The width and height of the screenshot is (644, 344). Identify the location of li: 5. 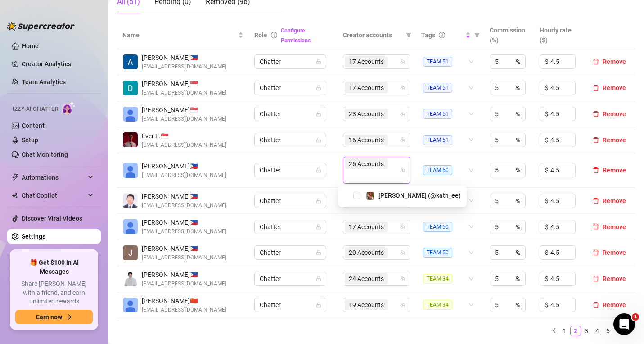
(608, 331).